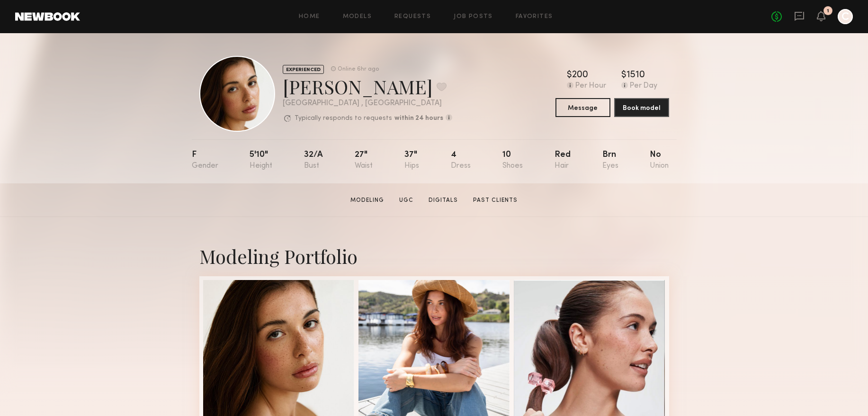  I want to click on a: Modeling, so click(367, 200).